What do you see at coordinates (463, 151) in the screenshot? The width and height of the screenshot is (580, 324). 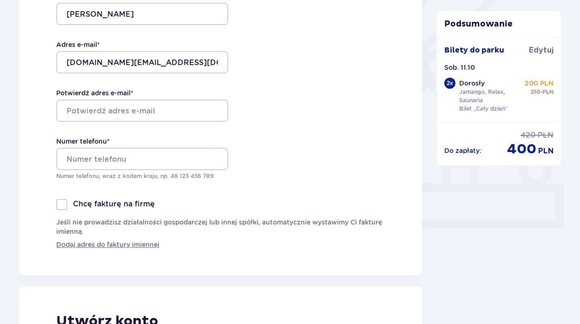 I see `p: Do zapłaty :` at bounding box center [463, 151].